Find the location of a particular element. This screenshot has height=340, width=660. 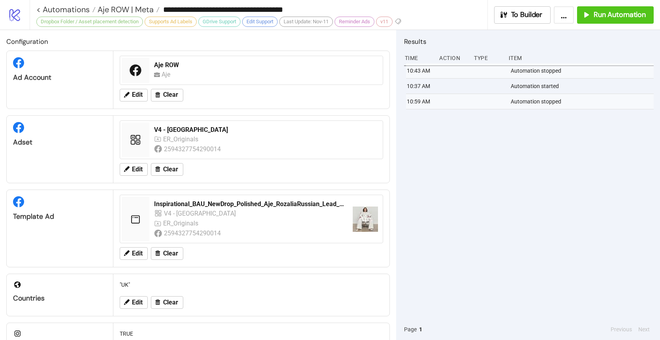

button: Previous is located at coordinates (621, 329).